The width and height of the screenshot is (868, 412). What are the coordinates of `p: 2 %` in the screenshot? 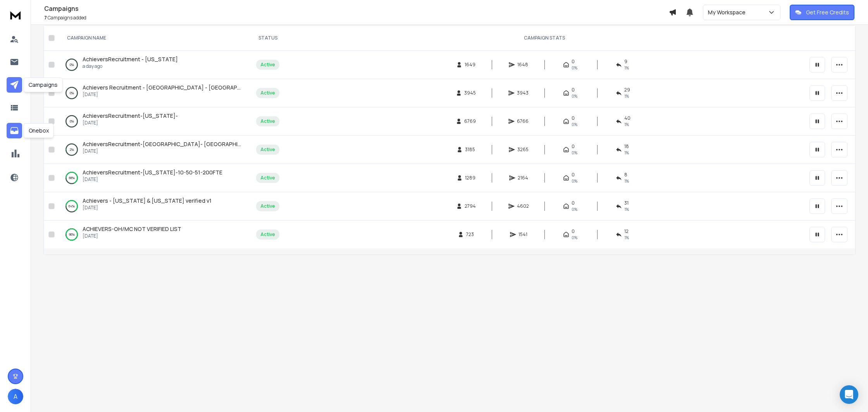 It's located at (72, 150).